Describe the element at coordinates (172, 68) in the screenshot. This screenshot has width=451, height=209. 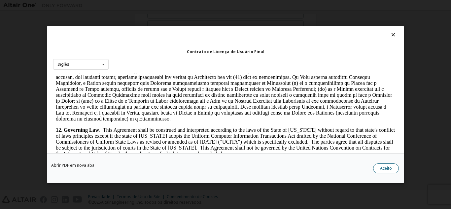
I see `p: . This Agreement shall be construed and interpreted according to the laws of the State of [US_STA...` at that location.